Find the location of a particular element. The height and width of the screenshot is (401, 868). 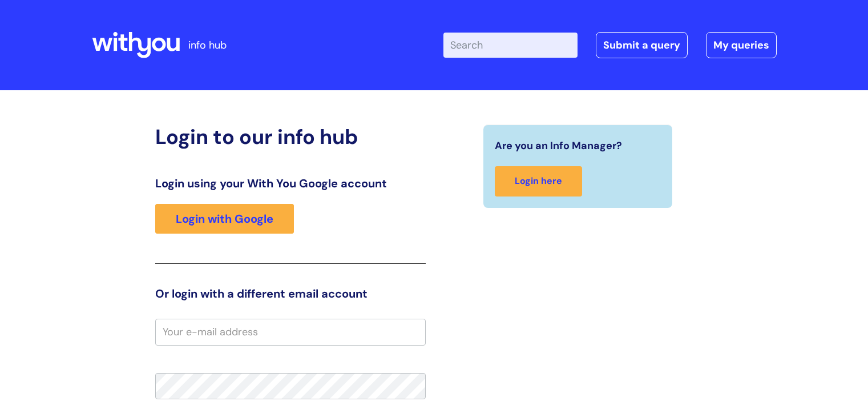

span: Are you an Info Manager? is located at coordinates (558, 145).